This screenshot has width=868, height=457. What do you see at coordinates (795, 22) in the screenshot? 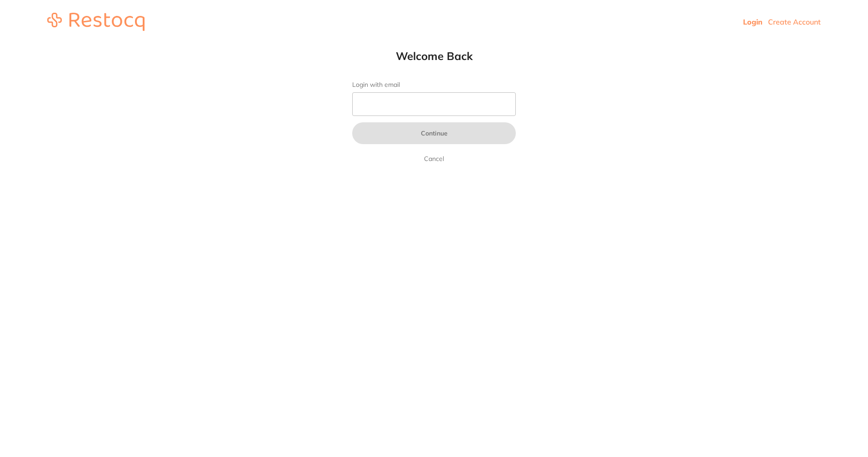
I see `a: Create Account` at bounding box center [795, 22].